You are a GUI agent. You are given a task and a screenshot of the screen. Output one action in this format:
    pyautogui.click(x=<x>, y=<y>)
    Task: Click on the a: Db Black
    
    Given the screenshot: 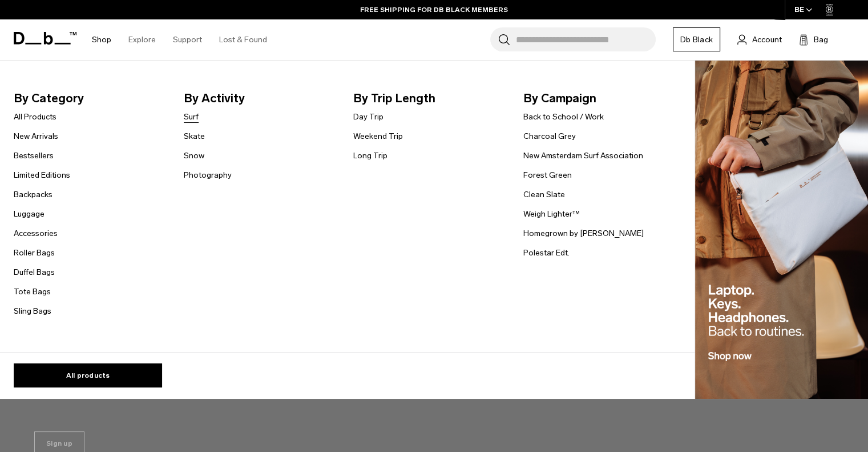 What is the action you would take?
    pyautogui.click(x=696, y=39)
    